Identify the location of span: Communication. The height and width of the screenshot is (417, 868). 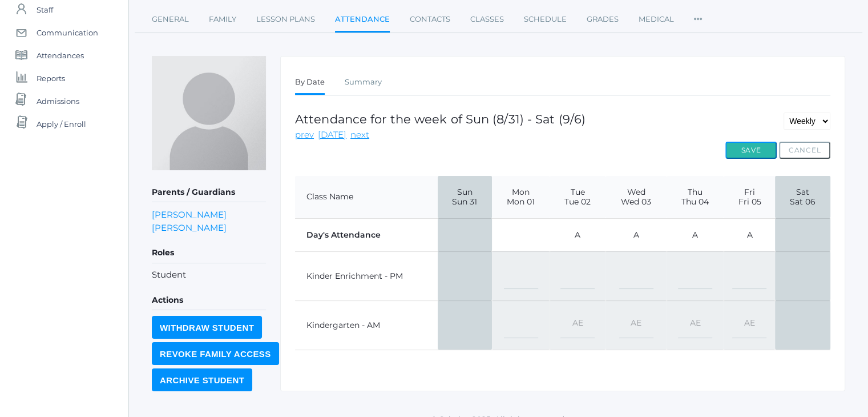
(68, 32).